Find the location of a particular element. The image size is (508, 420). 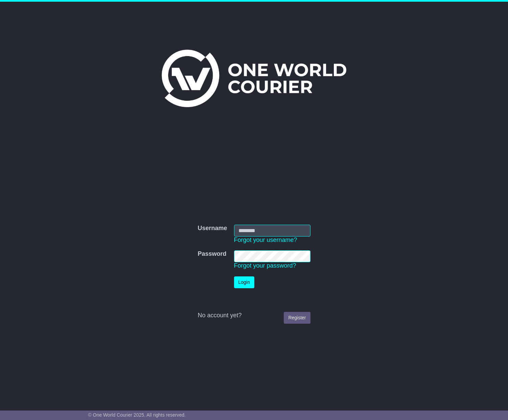

span: © One World Courier 2025. All rights reserved. is located at coordinates (137, 415).